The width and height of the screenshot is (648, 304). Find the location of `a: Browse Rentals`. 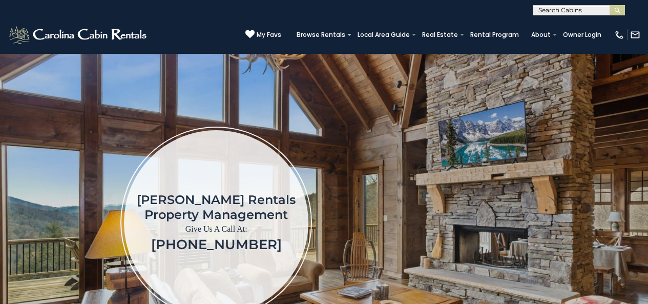

a: Browse Rentals is located at coordinates (321, 35).